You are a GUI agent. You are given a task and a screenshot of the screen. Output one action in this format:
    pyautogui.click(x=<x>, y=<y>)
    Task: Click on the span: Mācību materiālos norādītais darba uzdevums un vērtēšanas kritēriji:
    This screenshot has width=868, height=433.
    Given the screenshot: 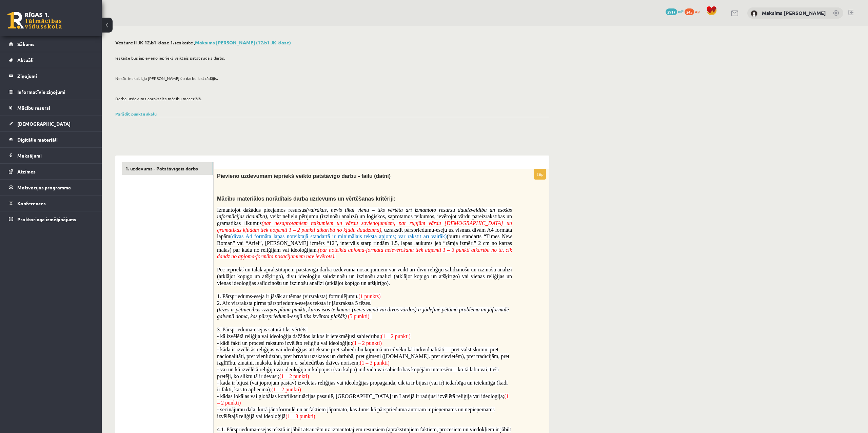 What is the action you would take?
    pyautogui.click(x=306, y=199)
    